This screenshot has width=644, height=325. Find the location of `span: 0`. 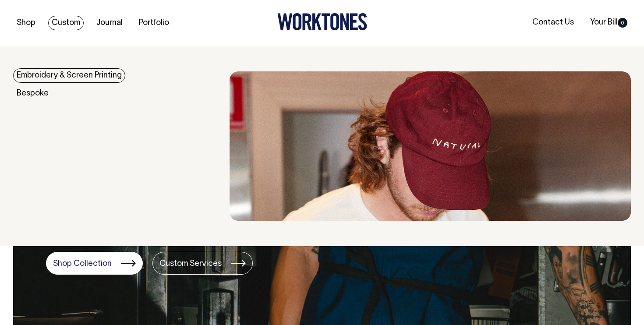

span: 0 is located at coordinates (622, 23).